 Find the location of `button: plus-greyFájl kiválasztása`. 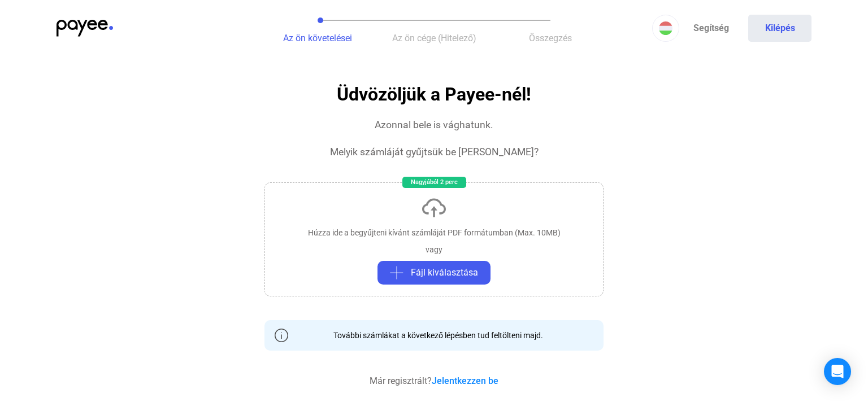

button: plus-greyFájl kiválasztása is located at coordinates (434, 272).